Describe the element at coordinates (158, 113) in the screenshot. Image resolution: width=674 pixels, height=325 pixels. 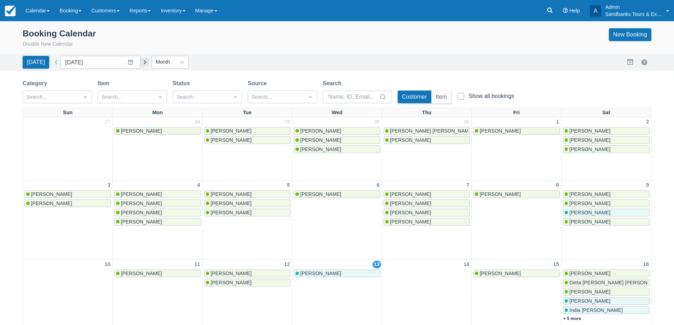
I see `a: Mon` at that location.